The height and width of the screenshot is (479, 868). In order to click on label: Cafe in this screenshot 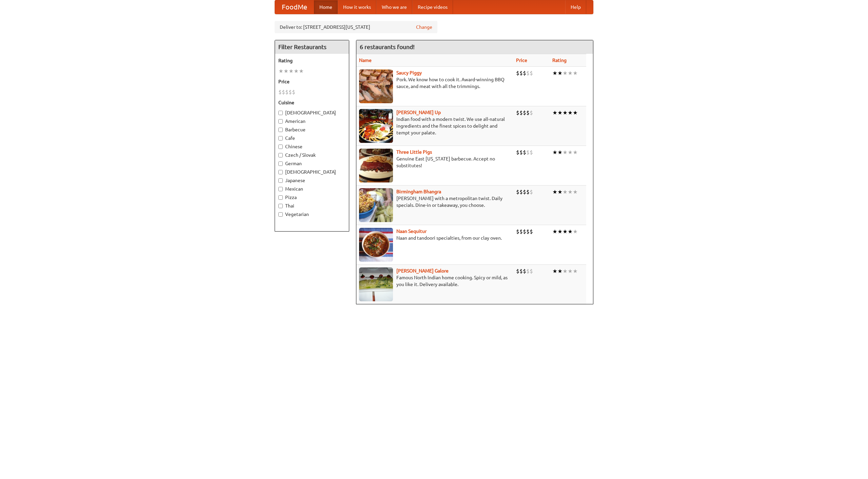, I will do `click(312, 138)`.